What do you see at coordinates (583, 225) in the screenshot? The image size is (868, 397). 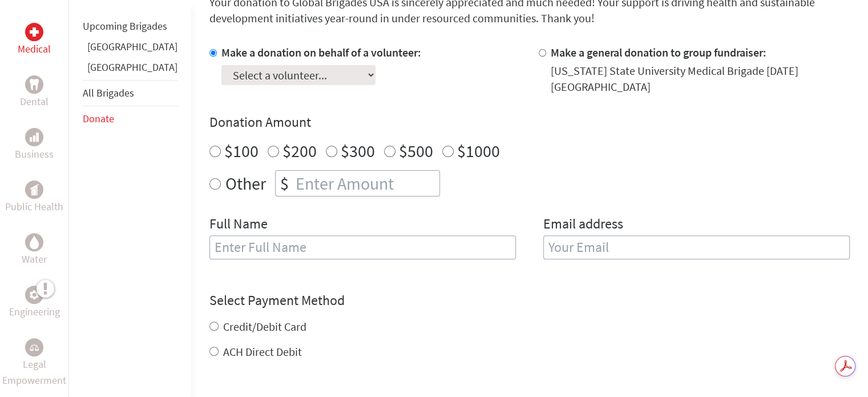 I see `label: Email address` at bounding box center [583, 225].